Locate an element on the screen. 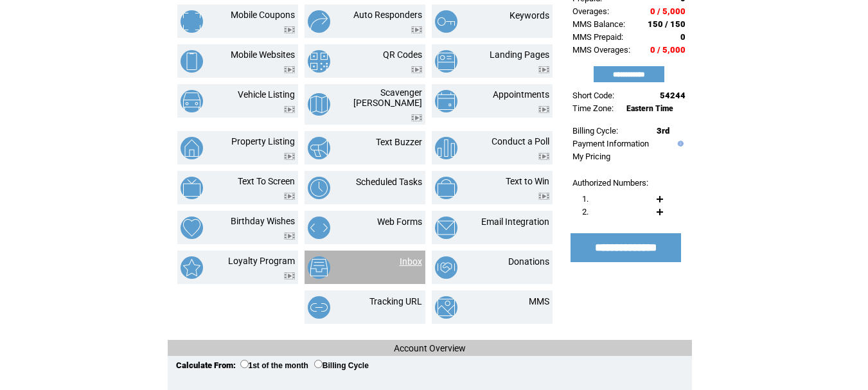 This screenshot has width=868, height=390. span: 54244 is located at coordinates (672, 95).